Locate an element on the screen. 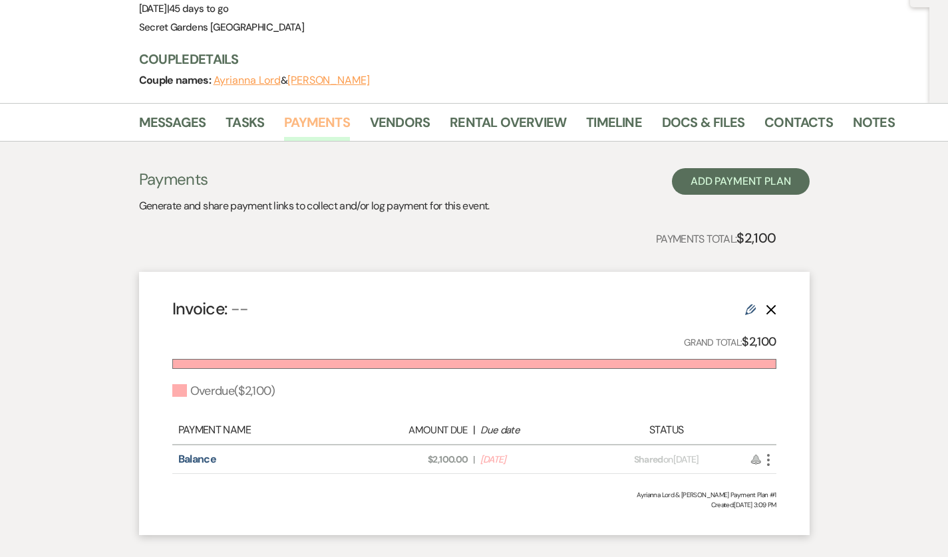 This screenshot has width=948, height=557. p: Grand Total: is located at coordinates (730, 342).